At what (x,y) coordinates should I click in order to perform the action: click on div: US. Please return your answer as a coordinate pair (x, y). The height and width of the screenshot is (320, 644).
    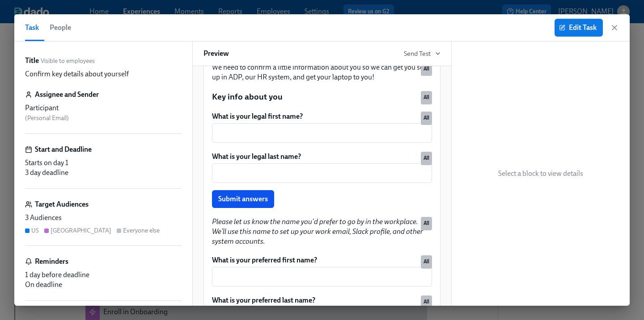
    Looking at the image, I should click on (35, 231).